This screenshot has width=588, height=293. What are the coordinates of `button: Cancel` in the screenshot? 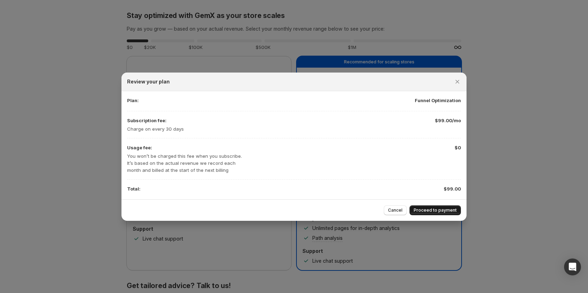 It's located at (395, 210).